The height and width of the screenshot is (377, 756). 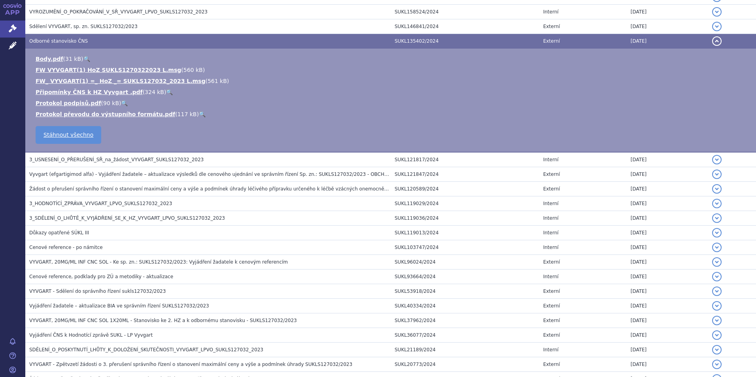 I want to click on span: Cenové reference, podklady pro ZÚ a metodiky - aktualizace, so click(x=101, y=277).